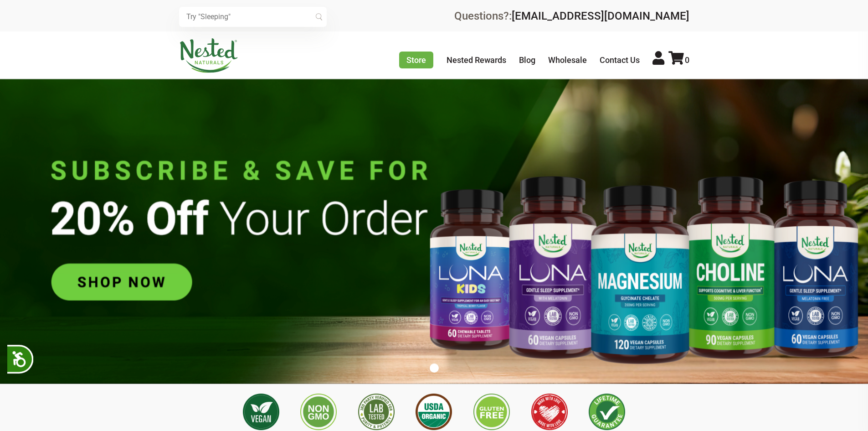 This screenshot has height=431, width=868. What do you see at coordinates (527, 60) in the screenshot?
I see `a: Blog` at bounding box center [527, 60].